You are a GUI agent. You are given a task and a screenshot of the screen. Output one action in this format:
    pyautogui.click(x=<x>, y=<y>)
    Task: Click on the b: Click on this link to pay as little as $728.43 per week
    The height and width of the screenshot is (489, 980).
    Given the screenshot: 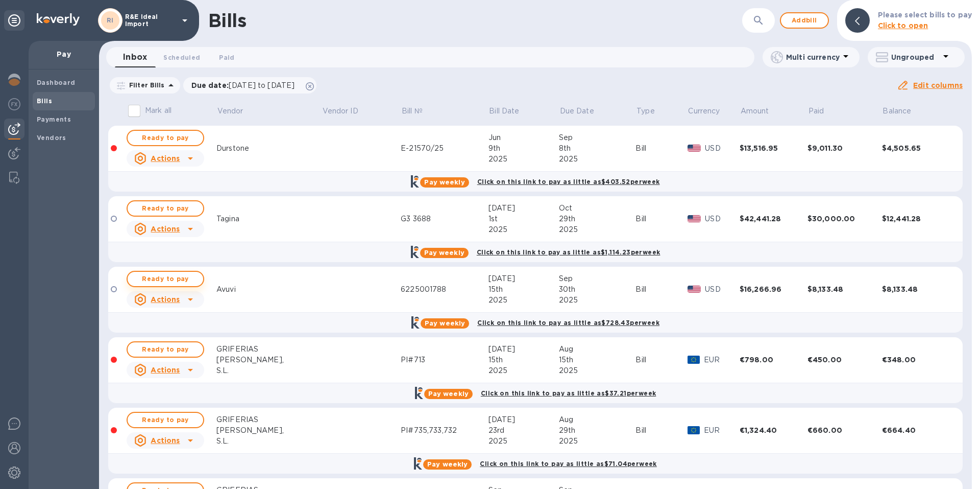 What is the action you would take?
    pyautogui.click(x=568, y=323)
    